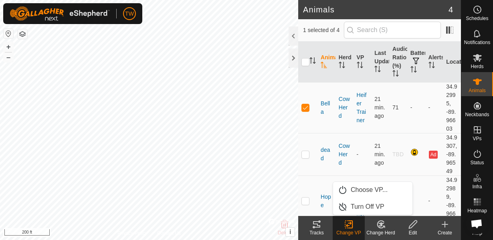 The width and height of the screenshot is (493, 240). I want to click on span: TBD, so click(398, 154).